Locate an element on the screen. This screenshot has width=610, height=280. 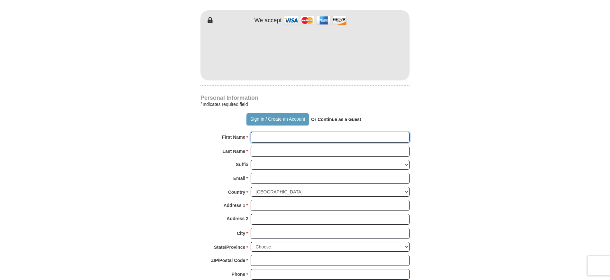
strong: Country is located at coordinates (237, 192).